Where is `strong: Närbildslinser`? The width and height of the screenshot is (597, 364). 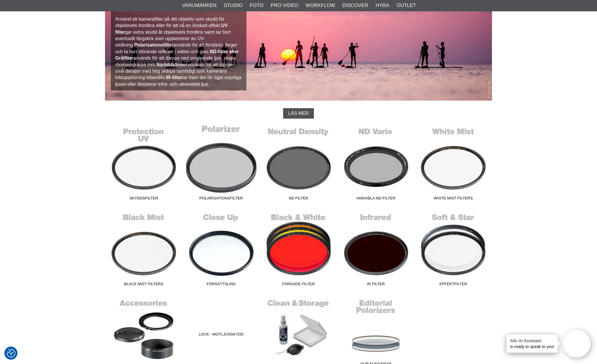
strong: Närbildslinser is located at coordinates (171, 65).